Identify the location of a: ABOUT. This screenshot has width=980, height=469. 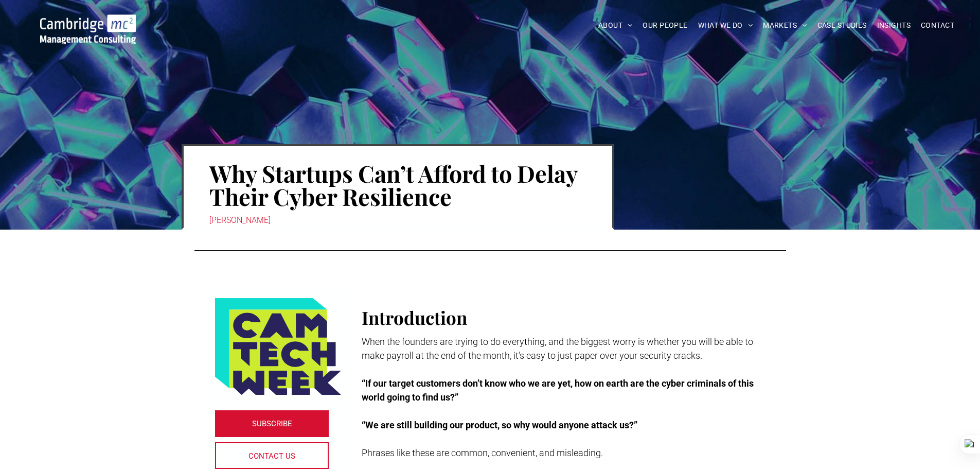
(616, 25).